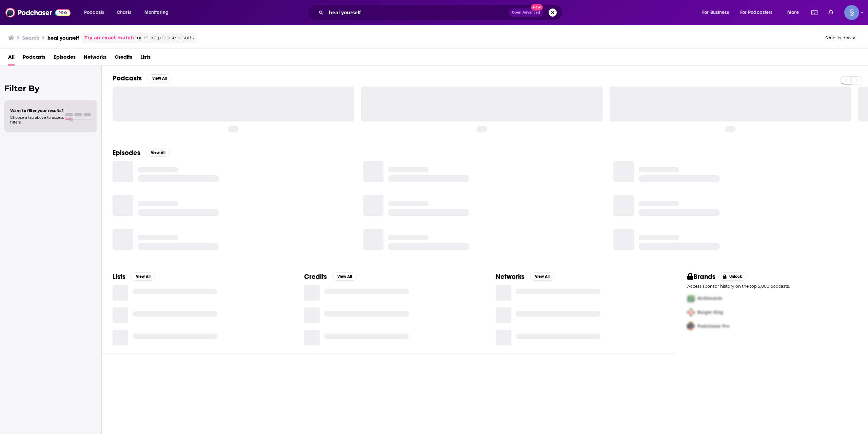  Describe the element at coordinates (11, 59) in the screenshot. I see `span: All` at that location.